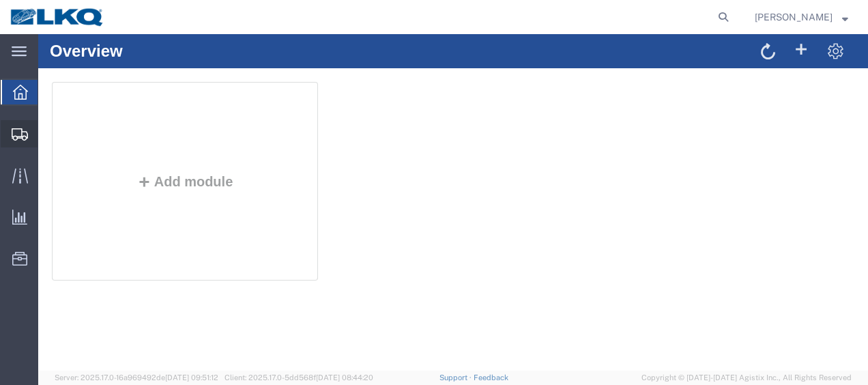 The height and width of the screenshot is (385, 868). Describe the element at coordinates (47, 17) in the screenshot. I see `h1: Overview` at that location.